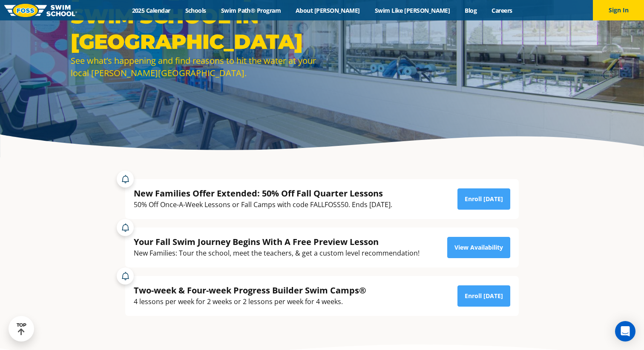 This screenshot has width=644, height=350. Describe the element at coordinates (502, 10) in the screenshot. I see `a: Careers` at that location.